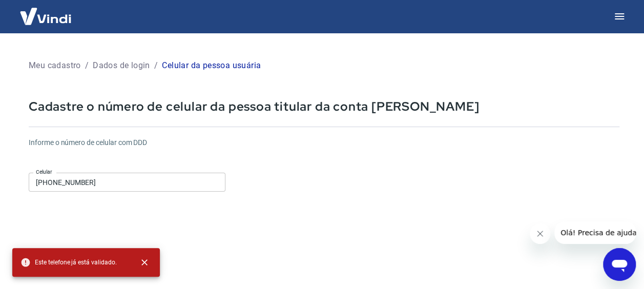 This screenshot has height=289, width=644. I want to click on button: close, so click(144, 262).